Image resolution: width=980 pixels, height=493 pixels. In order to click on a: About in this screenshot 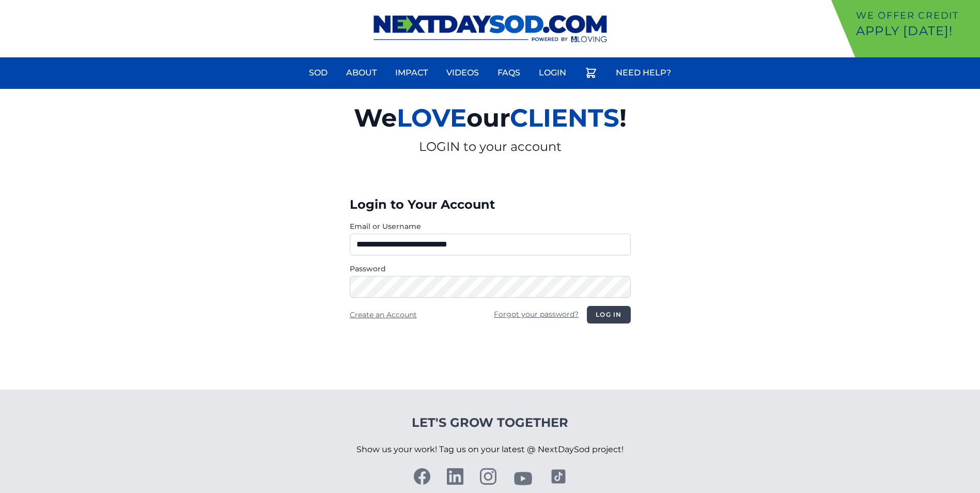, I will do `click(361, 73)`.